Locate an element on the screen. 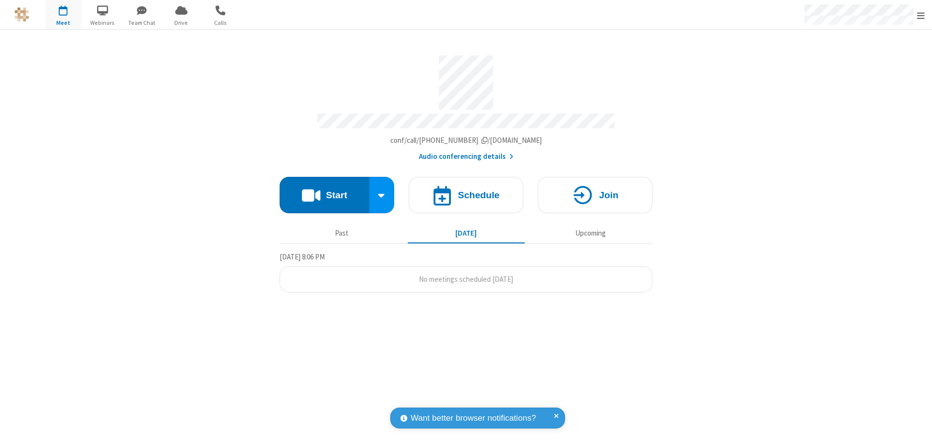 The height and width of the screenshot is (445, 932). span: Meet is located at coordinates (63, 23).